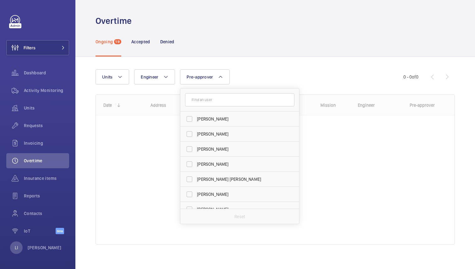  Describe the element at coordinates (141, 42) in the screenshot. I see `p: Accepted` at that location.